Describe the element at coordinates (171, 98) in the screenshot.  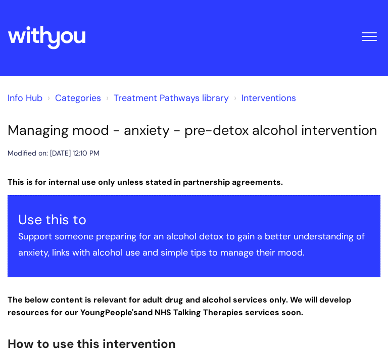
I see `a: Treatment Pathways library` at that location.